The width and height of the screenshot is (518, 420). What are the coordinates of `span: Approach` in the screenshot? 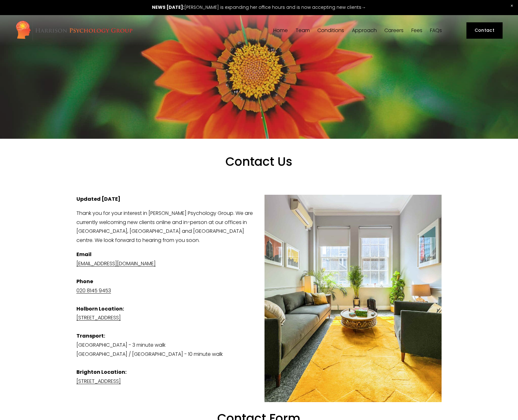 It's located at (364, 30).